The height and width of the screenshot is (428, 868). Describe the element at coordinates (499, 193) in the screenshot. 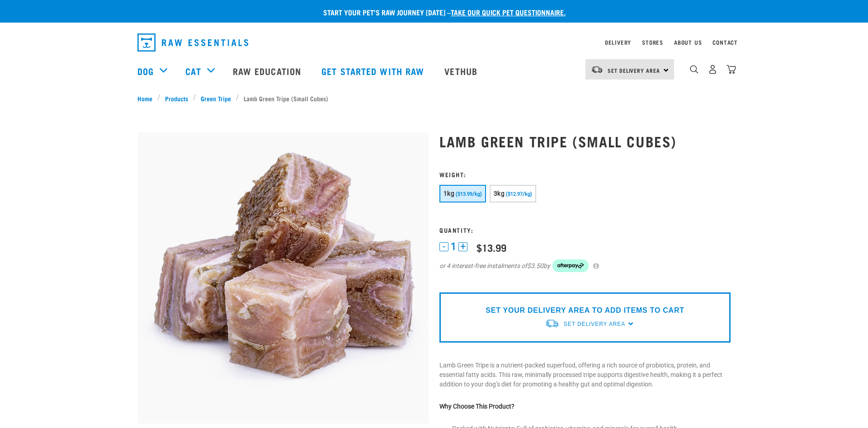

I see `span: 3kg` at that location.